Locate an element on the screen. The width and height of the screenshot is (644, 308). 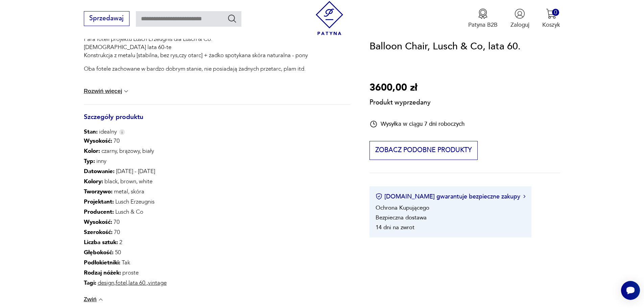
img: Ikona strzałki w prawo is located at coordinates (524, 197).